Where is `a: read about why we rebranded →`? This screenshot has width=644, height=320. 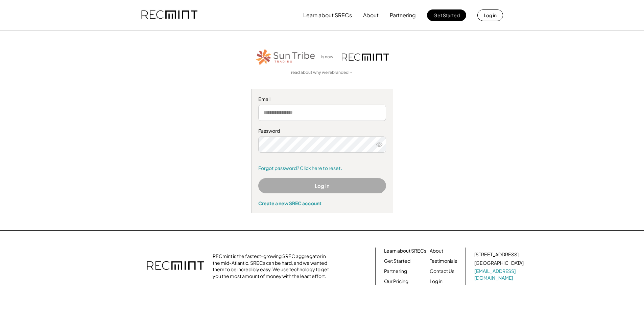
a: read about why we rebranded → is located at coordinates (322, 73).